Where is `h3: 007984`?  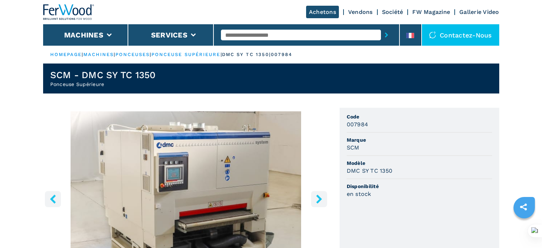 h3: 007984 is located at coordinates (358, 124).